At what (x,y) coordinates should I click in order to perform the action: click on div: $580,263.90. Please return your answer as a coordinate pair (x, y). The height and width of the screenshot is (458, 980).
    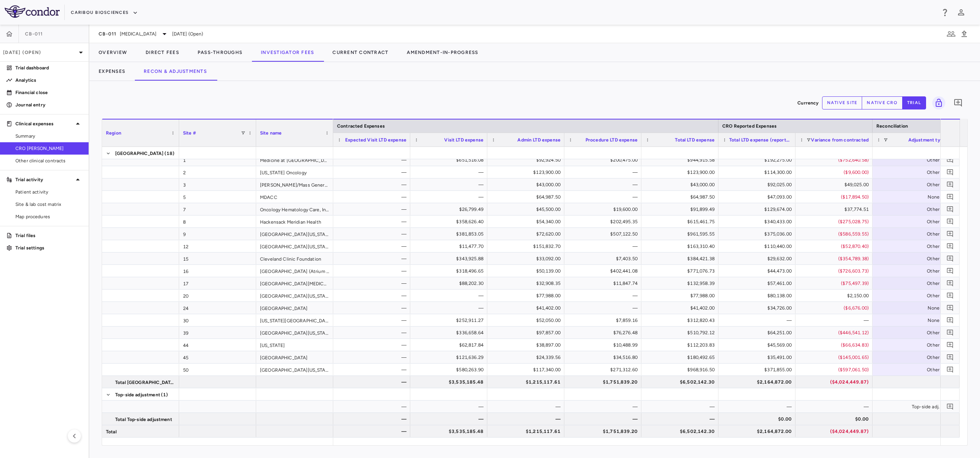
    Looking at the image, I should click on (450, 370).